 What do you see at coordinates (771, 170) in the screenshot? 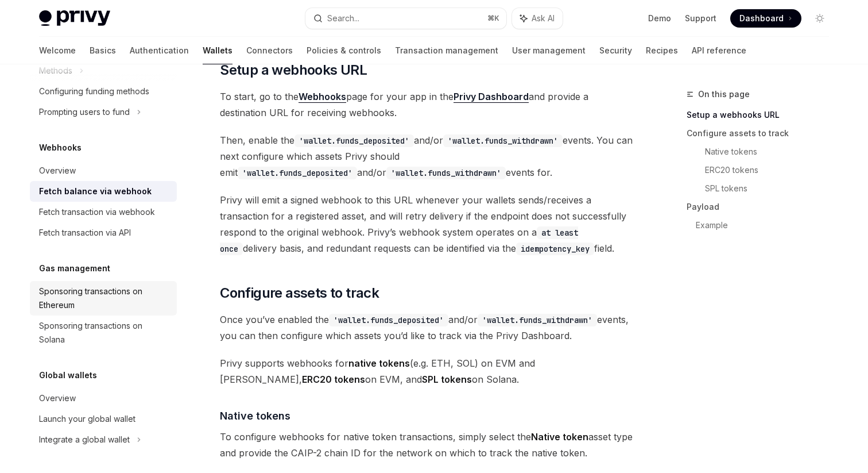
I see `a: ERC20 tokens` at bounding box center [771, 170].